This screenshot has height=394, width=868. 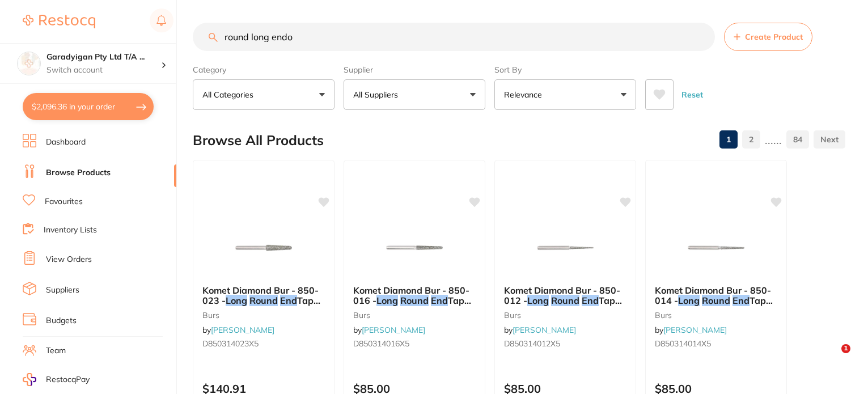 What do you see at coordinates (751, 140) in the screenshot?
I see `a: 2` at bounding box center [751, 140].